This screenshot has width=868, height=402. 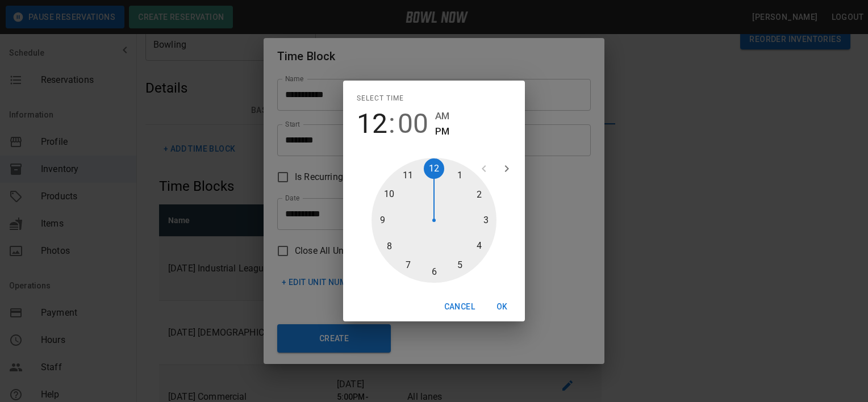 What do you see at coordinates (413, 124) in the screenshot?
I see `button: 00` at bounding box center [413, 124].